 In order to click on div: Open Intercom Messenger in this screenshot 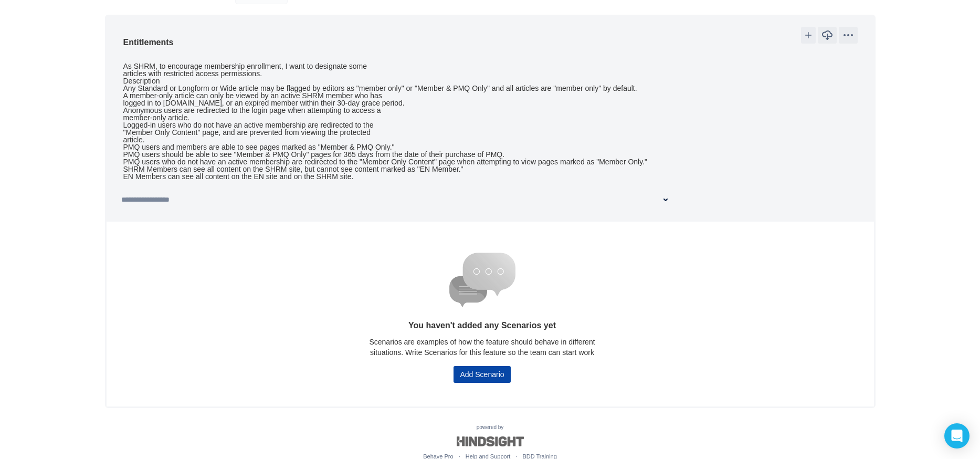, I will do `click(957, 436)`.